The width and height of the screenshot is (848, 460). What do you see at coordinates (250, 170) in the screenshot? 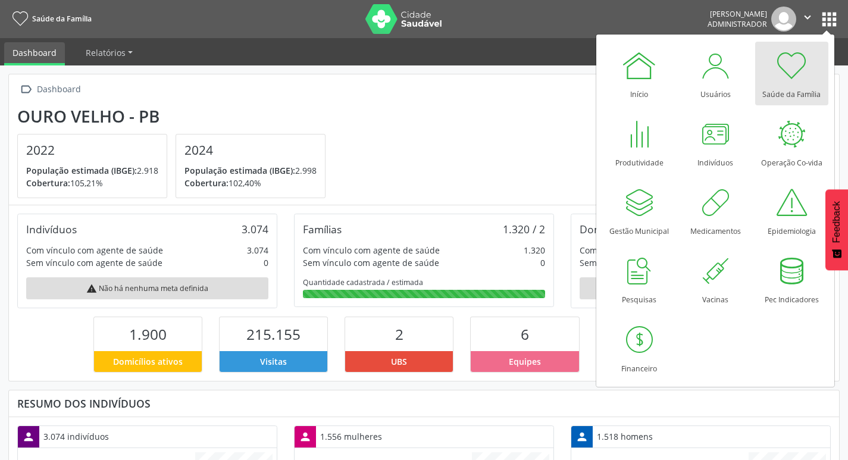
I see `p: 2.998` at bounding box center [250, 170].